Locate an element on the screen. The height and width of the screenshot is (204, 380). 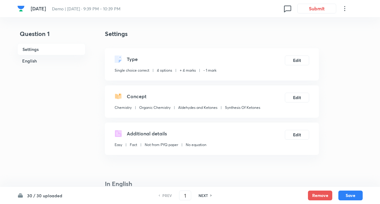
h5: Additional details is located at coordinates (147, 133).